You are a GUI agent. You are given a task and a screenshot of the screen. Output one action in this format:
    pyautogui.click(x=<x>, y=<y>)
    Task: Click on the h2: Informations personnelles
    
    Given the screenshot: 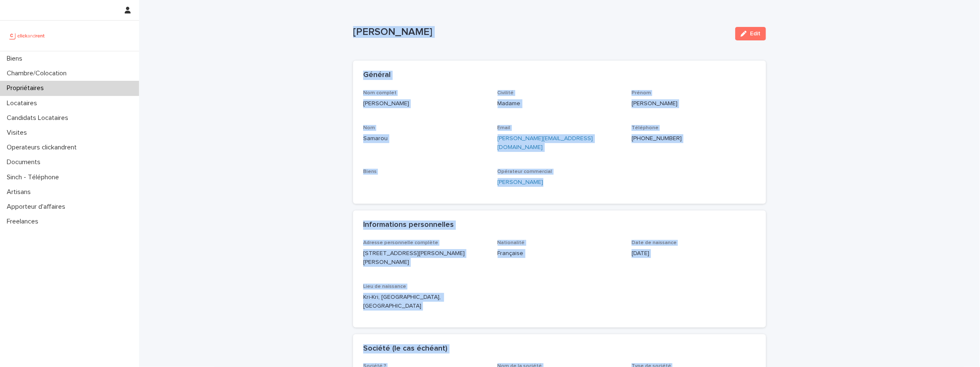 What is the action you would take?
    pyautogui.click(x=409, y=225)
    